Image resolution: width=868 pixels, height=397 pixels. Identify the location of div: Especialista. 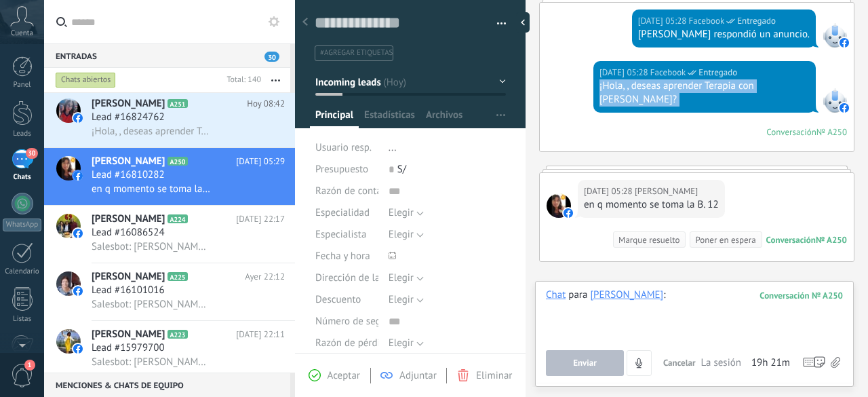
(347, 234).